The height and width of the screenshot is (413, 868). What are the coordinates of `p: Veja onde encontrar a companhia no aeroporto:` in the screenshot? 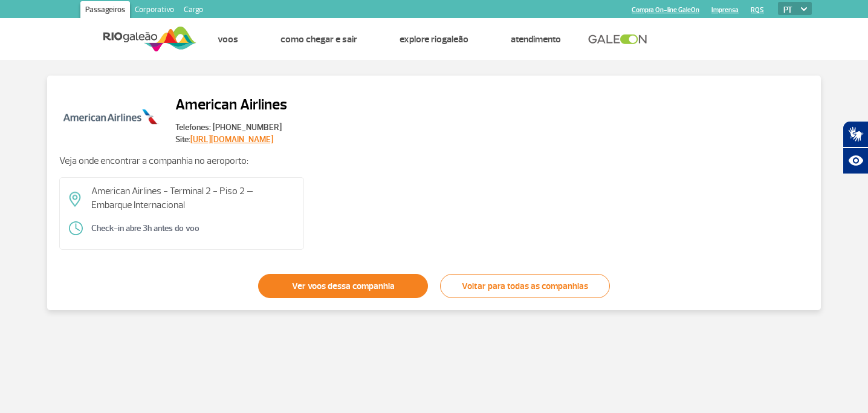 It's located at (434, 161).